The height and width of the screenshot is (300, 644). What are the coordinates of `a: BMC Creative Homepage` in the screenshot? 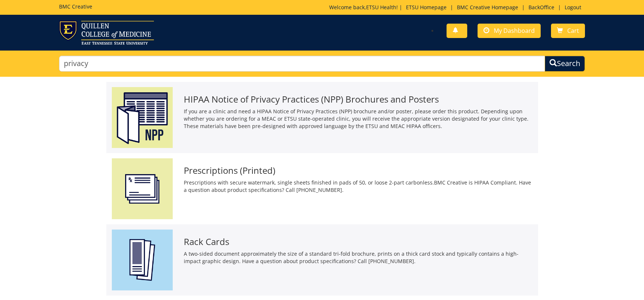 It's located at (488, 7).